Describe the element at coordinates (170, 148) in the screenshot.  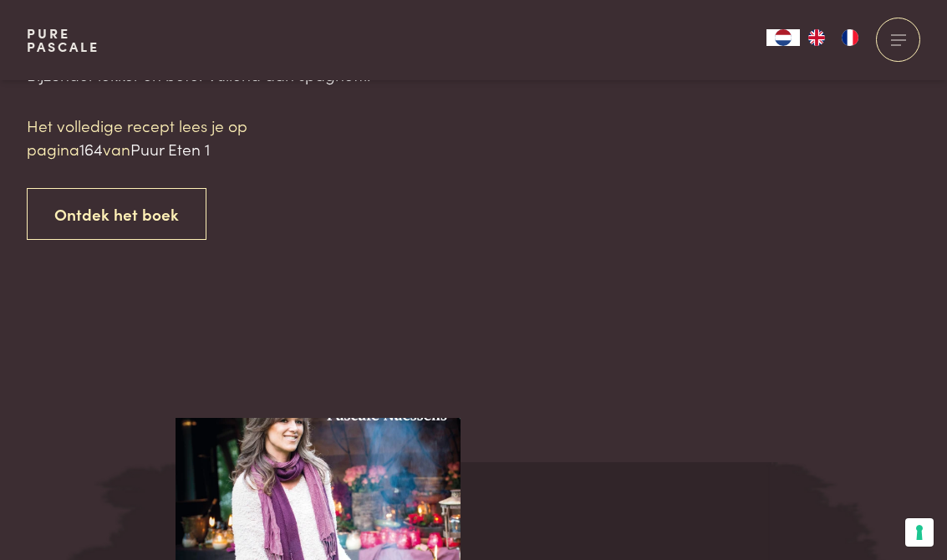
I see `span: Puur Eten 1` at that location.